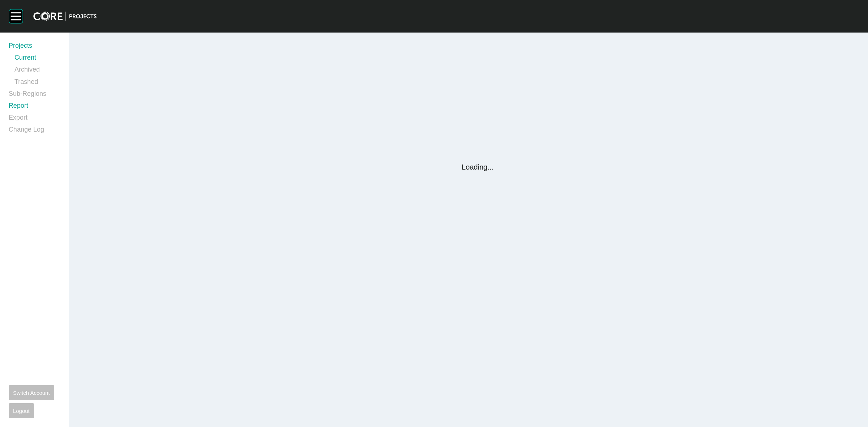  What do you see at coordinates (31, 393) in the screenshot?
I see `span: Switch Account` at bounding box center [31, 393].